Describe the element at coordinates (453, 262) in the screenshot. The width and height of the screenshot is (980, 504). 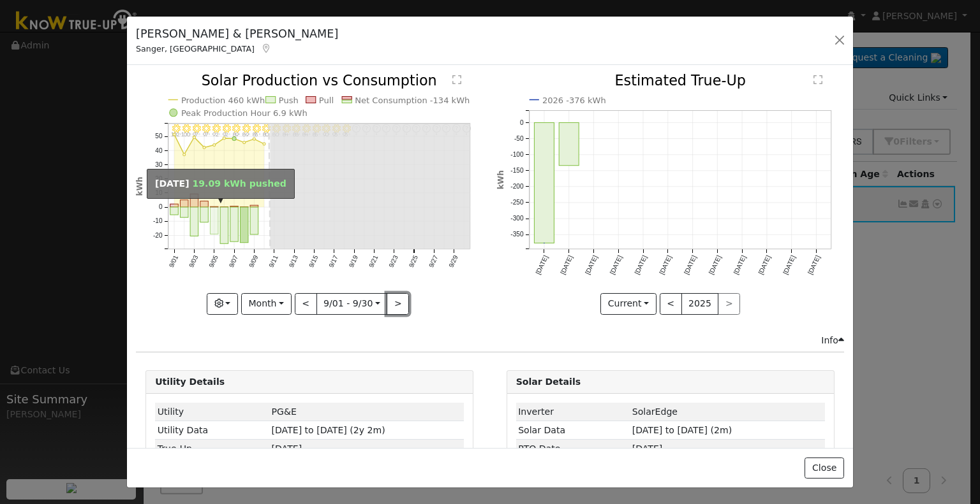
I see `text: 9/29` at that location.